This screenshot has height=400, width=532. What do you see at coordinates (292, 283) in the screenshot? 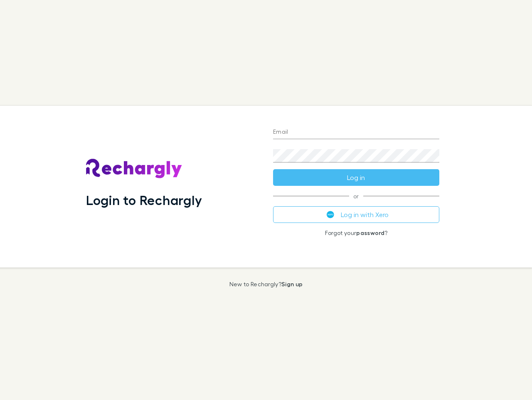
I see `a: Sign up` at bounding box center [292, 283].